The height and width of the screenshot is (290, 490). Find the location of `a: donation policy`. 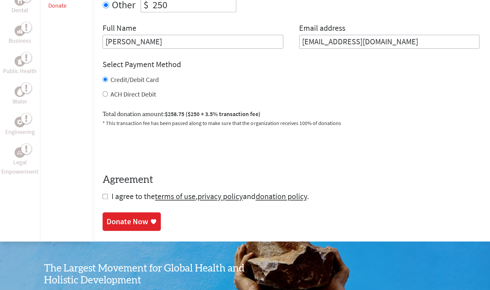

a: donation policy is located at coordinates (281, 196).